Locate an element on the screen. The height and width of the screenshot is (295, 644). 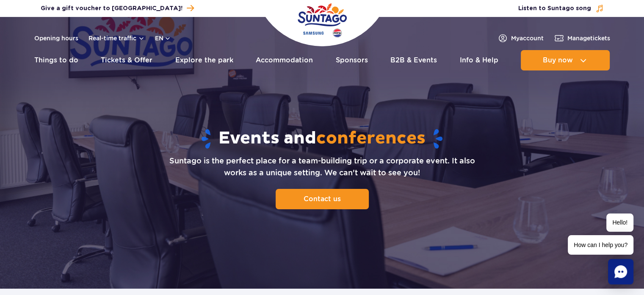
button: Listen to Suntago song is located at coordinates (561, 8).